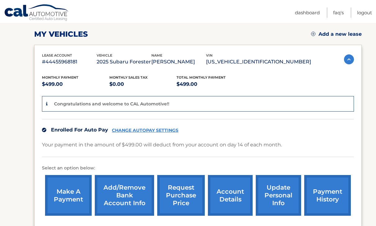 The width and height of the screenshot is (376, 226). What do you see at coordinates (181, 195) in the screenshot?
I see `a: request purchase price` at bounding box center [181, 195].